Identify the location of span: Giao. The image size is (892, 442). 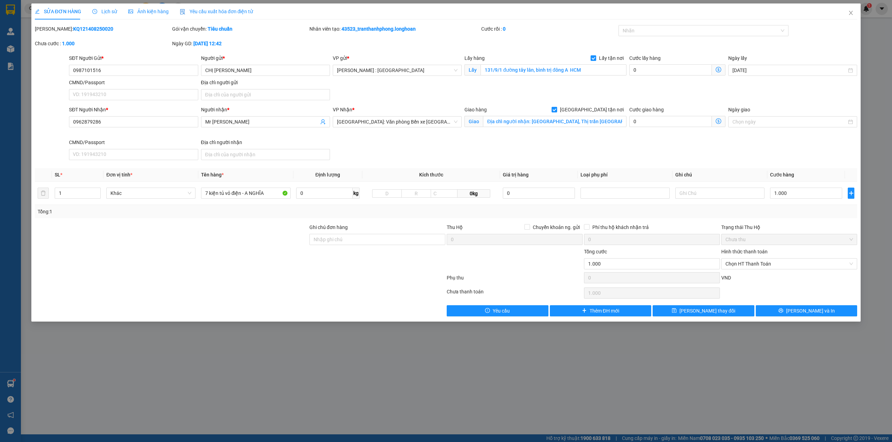
(473, 122).